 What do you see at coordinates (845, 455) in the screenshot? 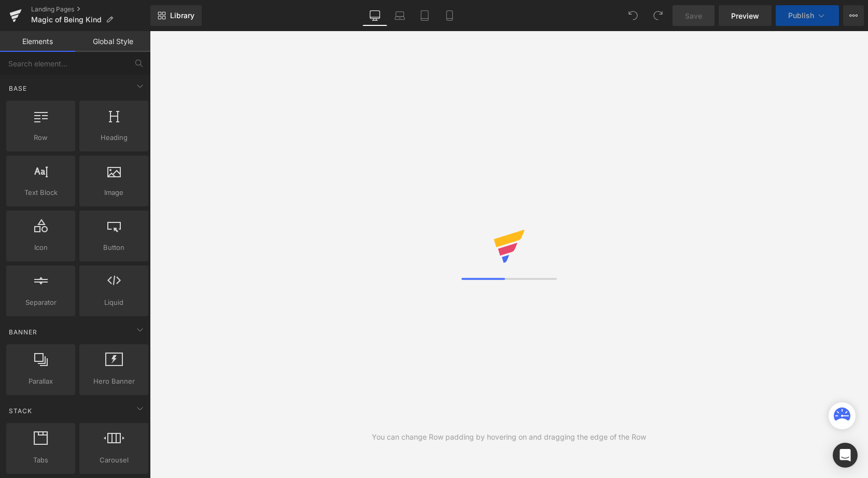
I see `div: Open Intercom Messenger` at bounding box center [845, 455].